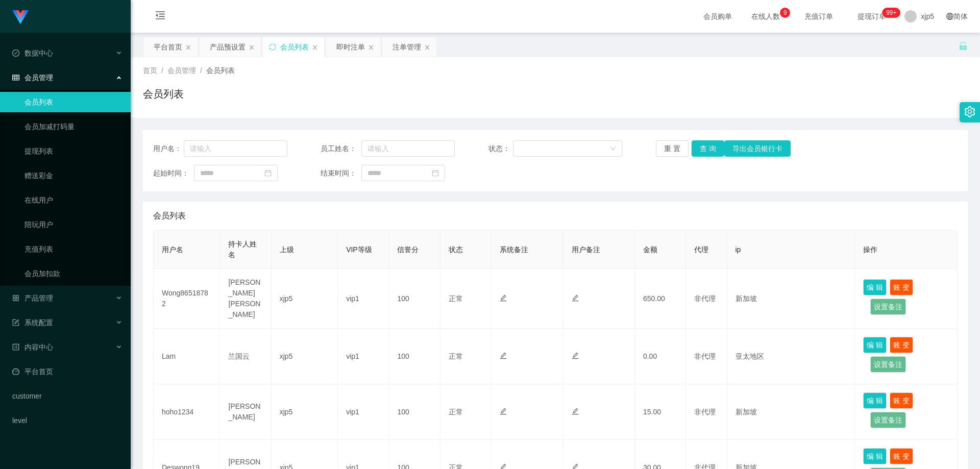 This screenshot has width=980, height=469. Describe the element at coordinates (33, 53) in the screenshot. I see `span: 数据中心` at that location.